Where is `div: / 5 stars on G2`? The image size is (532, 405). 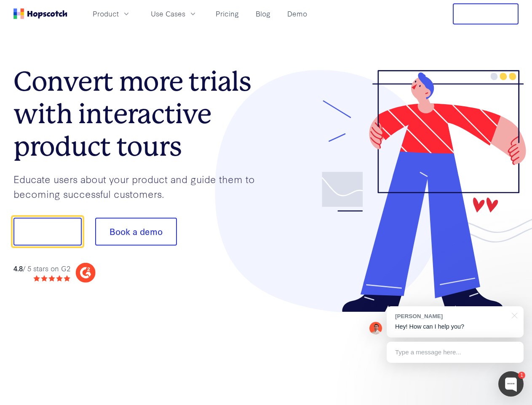
div: / 5 stars on G2 is located at coordinates (42, 268).